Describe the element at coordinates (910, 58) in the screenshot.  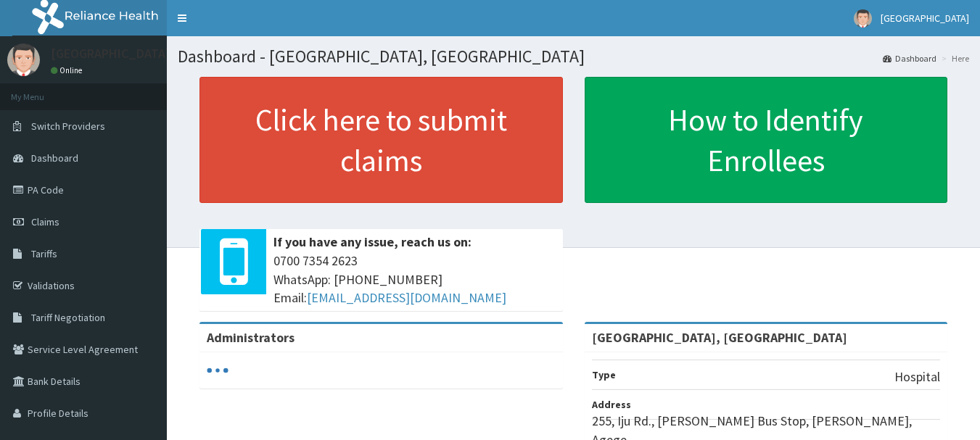
I see `a: Dashboard` at that location.